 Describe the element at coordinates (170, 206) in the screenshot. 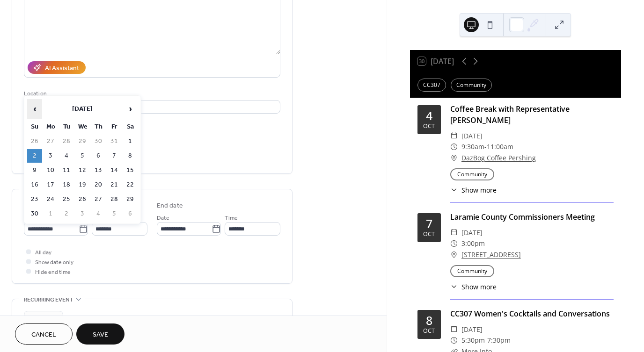

I see `div: End date` at that location.